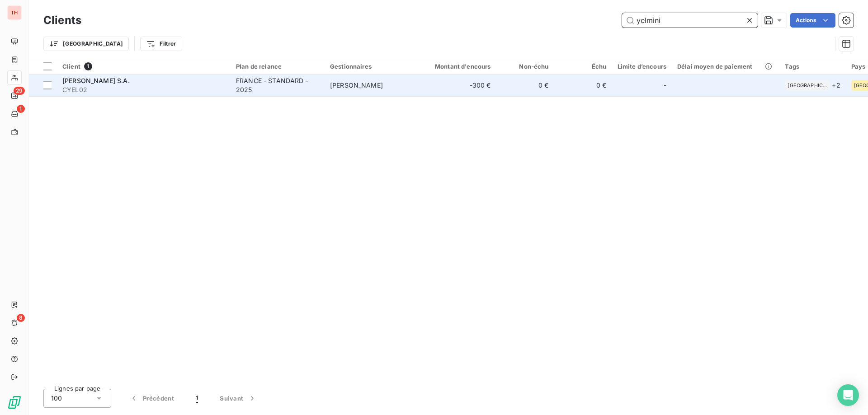 The width and height of the screenshot is (868, 415). I want to click on span: 100, so click(56, 398).